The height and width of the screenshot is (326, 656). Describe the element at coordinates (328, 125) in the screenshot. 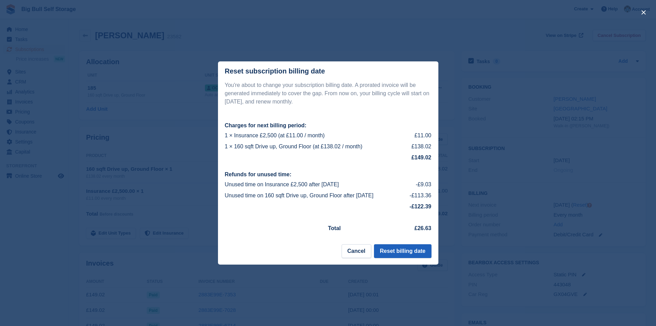

I see `h2: Charges for next billing period:` at that location.